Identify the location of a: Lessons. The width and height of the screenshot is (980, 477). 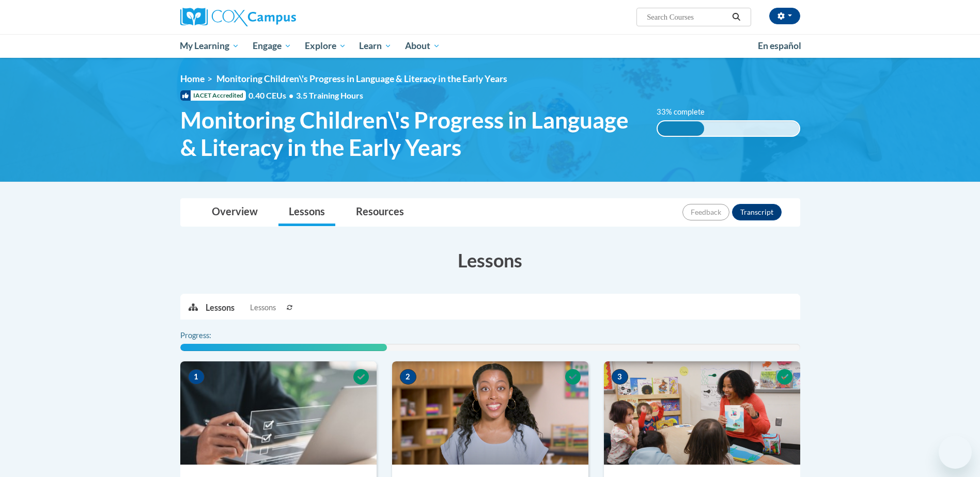
(307, 213).